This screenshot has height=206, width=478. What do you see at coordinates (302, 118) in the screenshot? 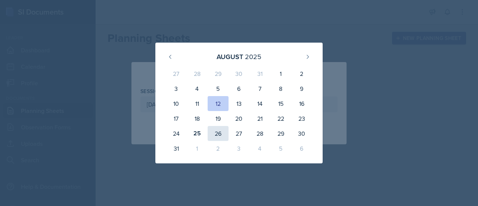
I see `div: 23` at bounding box center [302, 118].